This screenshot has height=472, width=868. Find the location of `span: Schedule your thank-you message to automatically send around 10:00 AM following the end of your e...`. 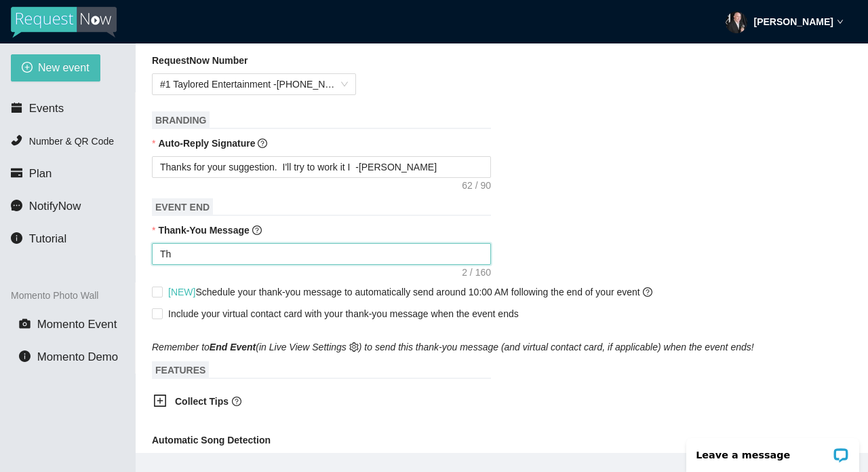

span: Schedule your thank-you message to automatically send around 10:00 AM following the end of your e... is located at coordinates (410, 292).